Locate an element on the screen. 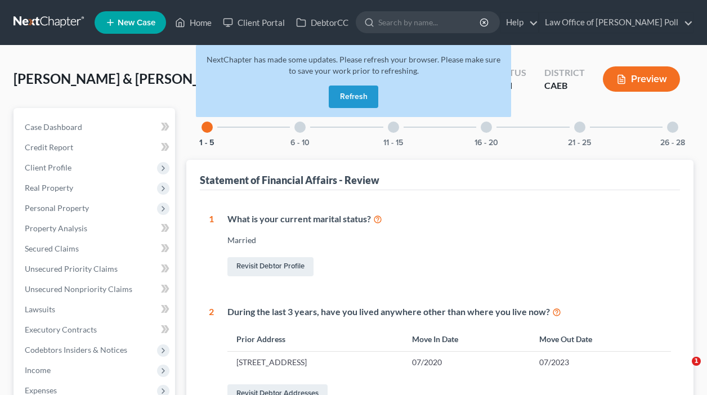 The width and height of the screenshot is (707, 395). span: Case Dashboard is located at coordinates (54, 127).